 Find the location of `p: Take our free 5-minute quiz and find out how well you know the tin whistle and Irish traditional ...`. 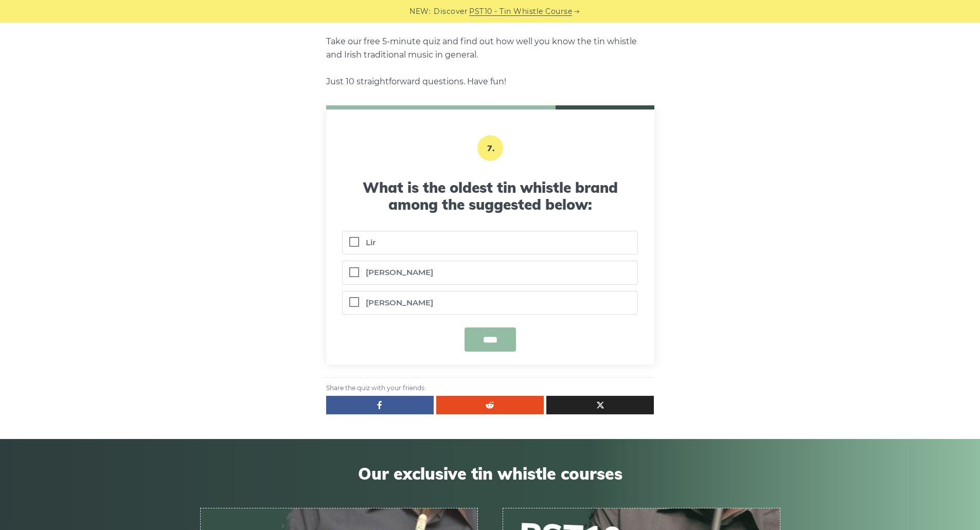

p: Take our free 5-minute quiz and find out how well you know the tin whistle and Irish traditional ... is located at coordinates (490, 62).